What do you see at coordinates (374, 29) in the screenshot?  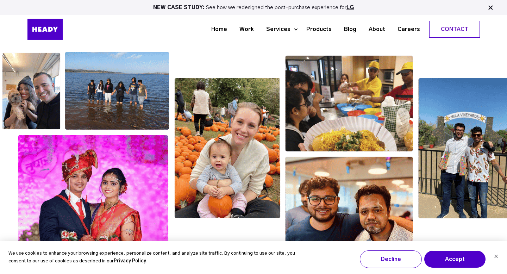 I see `a: About` at bounding box center [374, 29].